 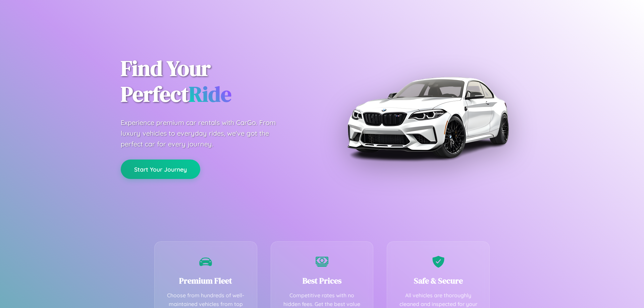 What do you see at coordinates (427, 117) in the screenshot?
I see `img: Premium BMW car rental vehicle` at bounding box center [427, 117].